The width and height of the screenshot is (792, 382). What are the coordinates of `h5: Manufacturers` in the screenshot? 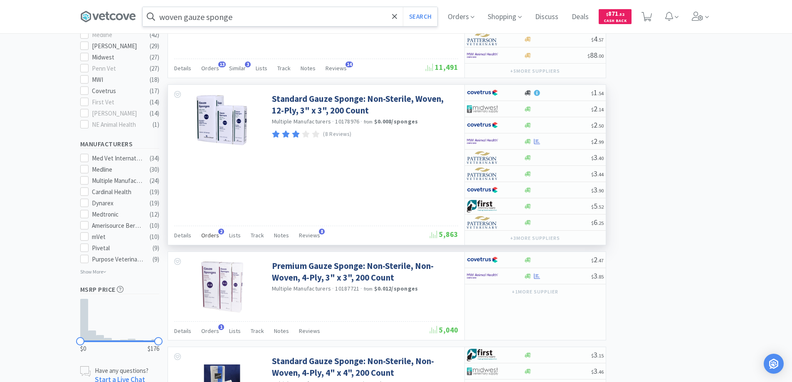 It's located at (120, 144).